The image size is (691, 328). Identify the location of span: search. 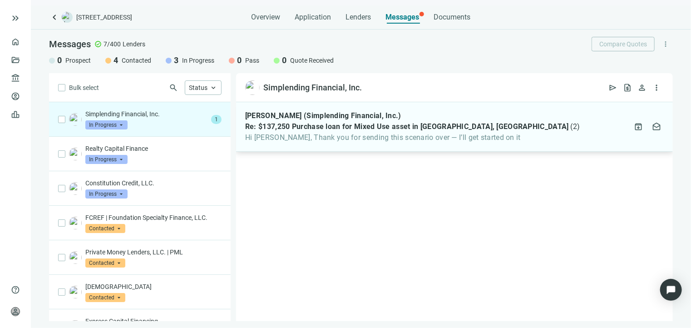
(173, 88).